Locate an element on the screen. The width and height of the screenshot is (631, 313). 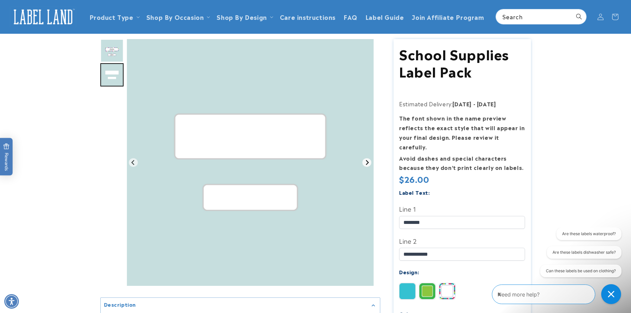
strong: The font shown in the name preview reflects the exact style that will appear in your final design... is located at coordinates (462, 132).